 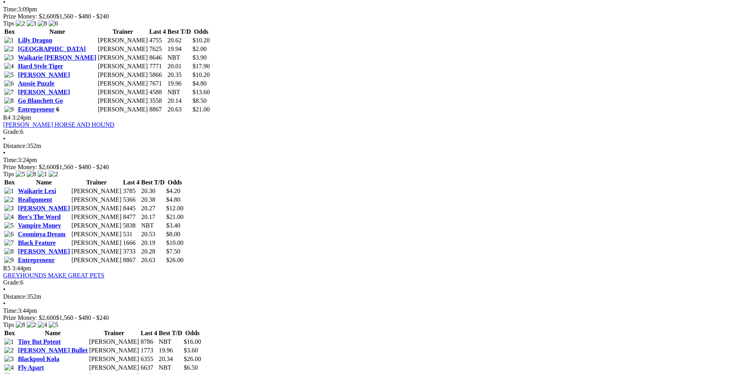 What do you see at coordinates (149, 368) in the screenshot?
I see `td: 6637` at bounding box center [149, 368].